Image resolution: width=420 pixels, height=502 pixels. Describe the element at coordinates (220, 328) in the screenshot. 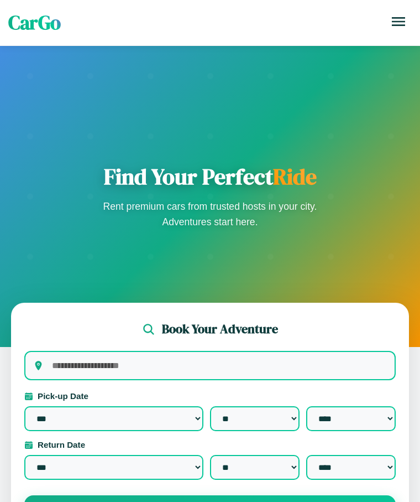

I see `h2: Book Your Adventure` at that location.